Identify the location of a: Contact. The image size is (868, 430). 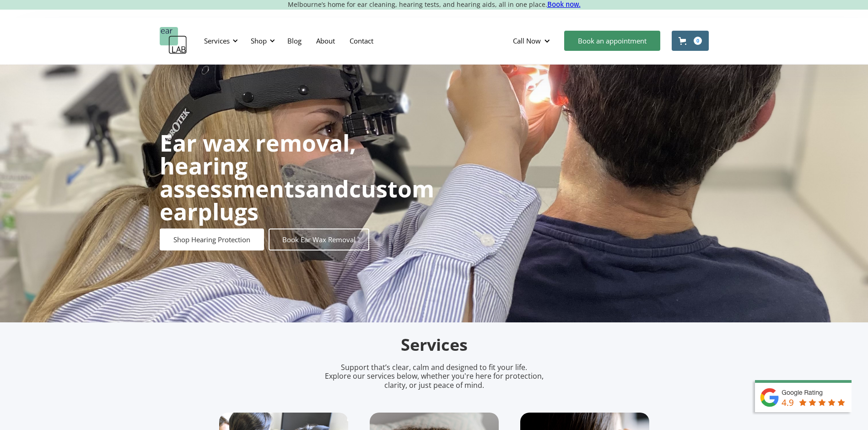
(361, 41).